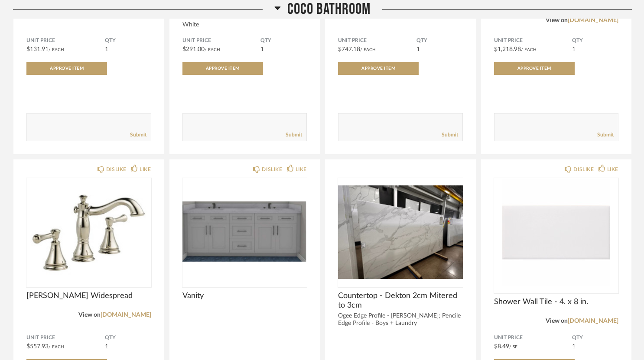 Image resolution: width=644 pixels, height=360 pixels. What do you see at coordinates (193, 49) in the screenshot?
I see `span: $291.00` at bounding box center [193, 49].